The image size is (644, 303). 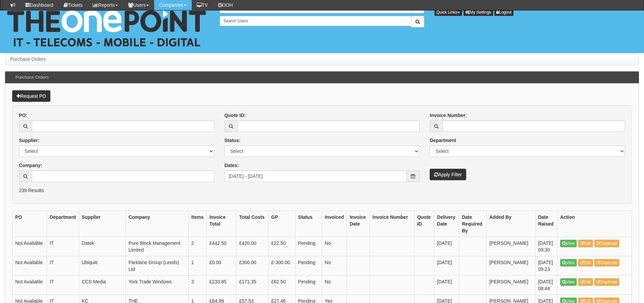 I want to click on th: Supplier, so click(x=102, y=224).